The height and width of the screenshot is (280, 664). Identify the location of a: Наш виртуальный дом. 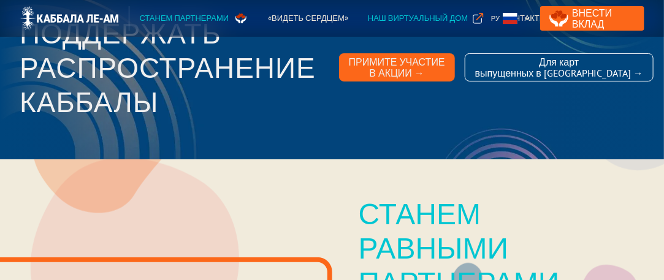
(426, 18).